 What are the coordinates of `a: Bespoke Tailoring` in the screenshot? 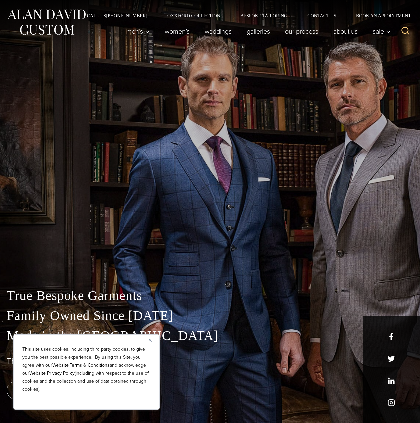 It's located at (264, 16).